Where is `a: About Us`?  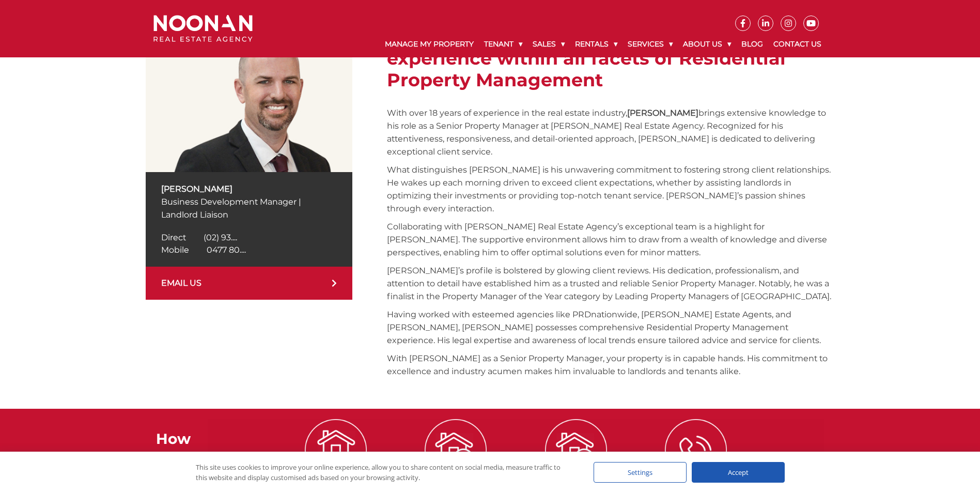
a: About Us is located at coordinates (707, 44).